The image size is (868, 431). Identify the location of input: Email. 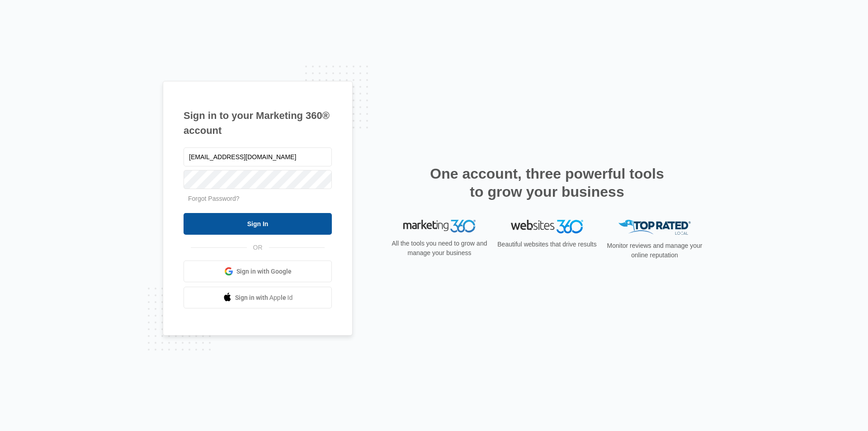
(258, 157).